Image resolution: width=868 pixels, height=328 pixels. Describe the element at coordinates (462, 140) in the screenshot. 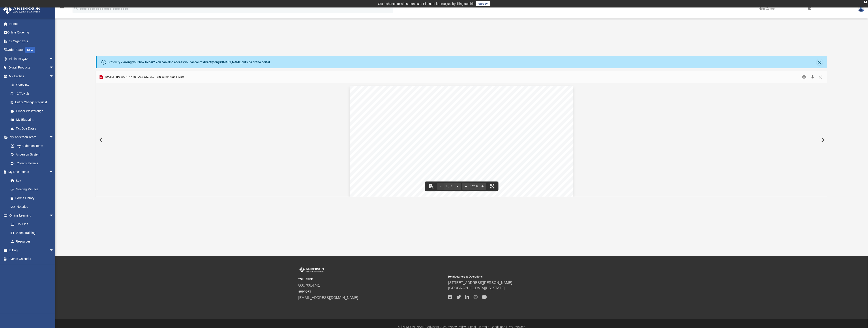

I see `div: File preview` at that location.